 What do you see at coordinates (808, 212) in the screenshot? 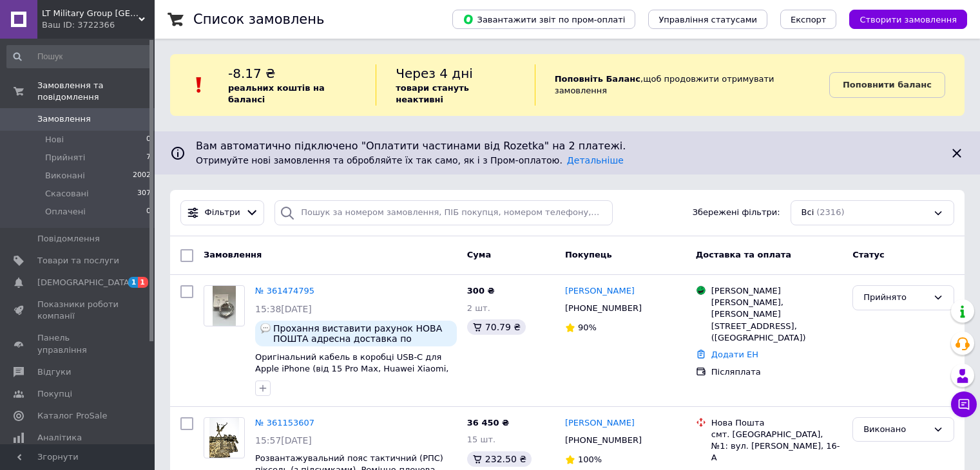
I see `span: Всі` at bounding box center [808, 212].